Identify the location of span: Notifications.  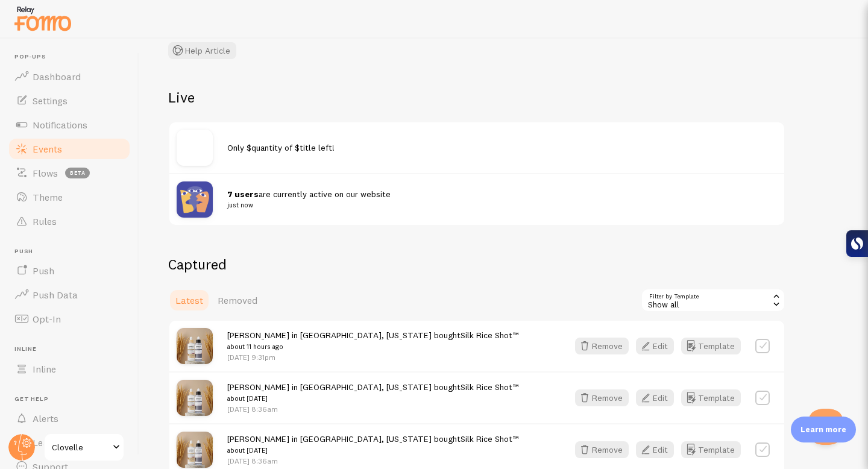
(60, 125).